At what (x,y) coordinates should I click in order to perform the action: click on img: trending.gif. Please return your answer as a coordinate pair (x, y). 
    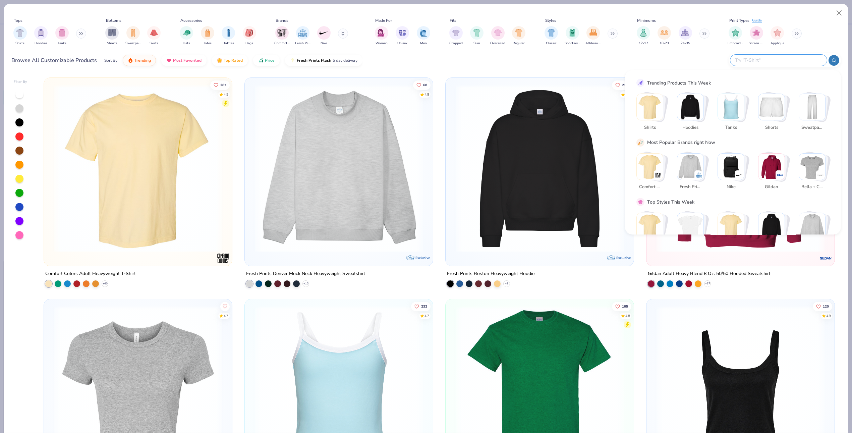
    Looking at the image, I should click on (130, 60).